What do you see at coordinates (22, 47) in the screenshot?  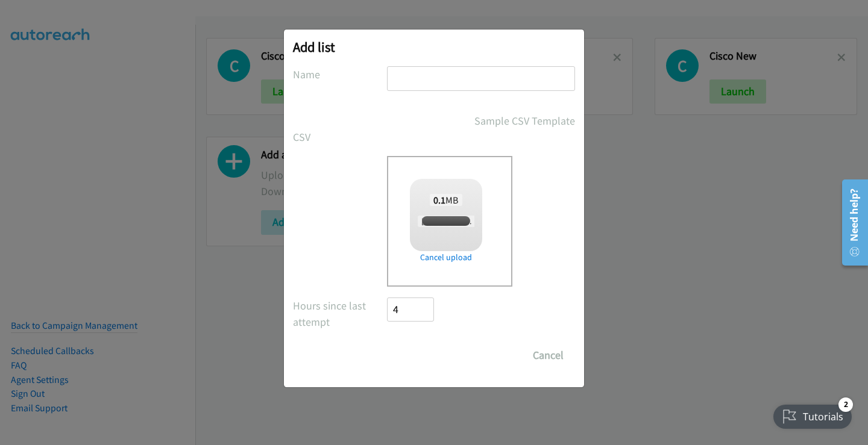 I see `div: Open Resource Center` at bounding box center [22, 47].